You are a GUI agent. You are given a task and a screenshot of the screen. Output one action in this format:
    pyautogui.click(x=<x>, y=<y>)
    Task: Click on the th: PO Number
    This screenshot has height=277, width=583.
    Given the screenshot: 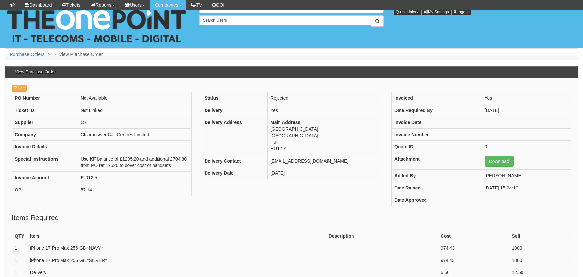 What is the action you would take?
    pyautogui.click(x=45, y=98)
    